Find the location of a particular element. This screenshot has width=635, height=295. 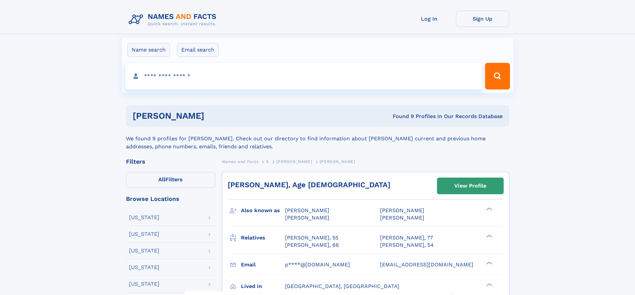

div: Found 9 Profiles In Our Records Database is located at coordinates (400, 117).